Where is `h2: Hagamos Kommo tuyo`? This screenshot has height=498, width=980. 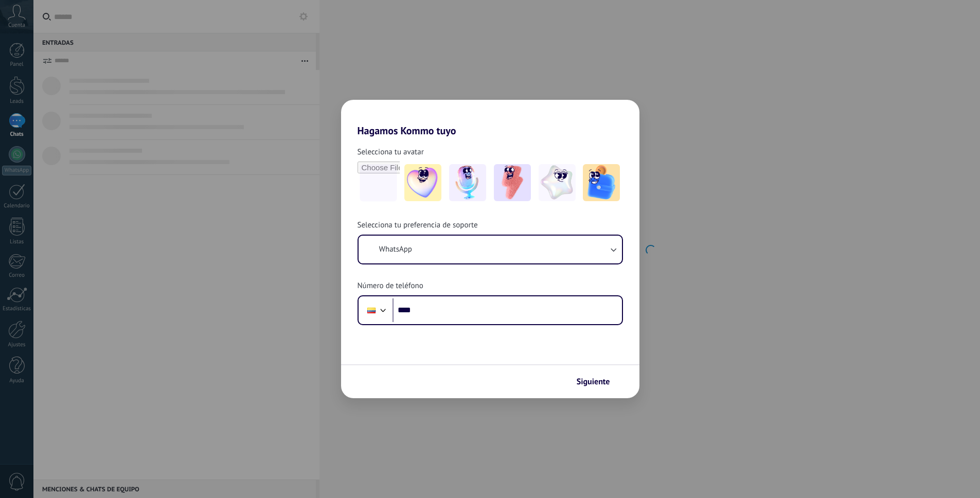 h2: Hagamos Kommo tuyo is located at coordinates (490, 118).